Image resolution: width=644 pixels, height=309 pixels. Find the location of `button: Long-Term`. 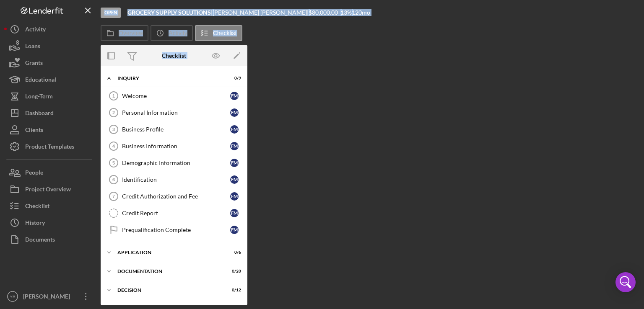

button: Long-Term is located at coordinates (50, 96).